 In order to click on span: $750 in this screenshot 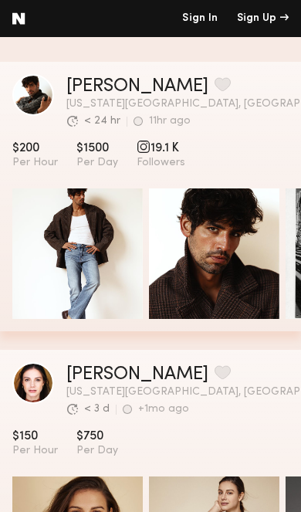, I will do `click(97, 436)`.